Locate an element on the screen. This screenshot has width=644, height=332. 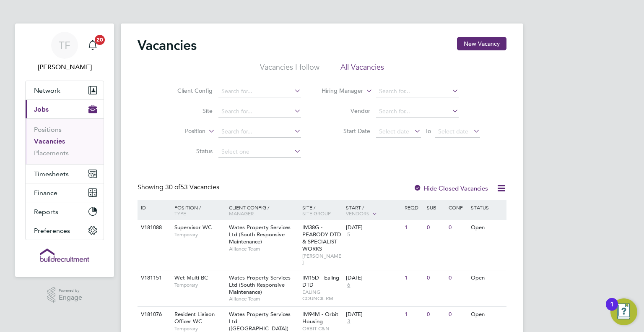
li: All Vacancies is located at coordinates (362, 70).